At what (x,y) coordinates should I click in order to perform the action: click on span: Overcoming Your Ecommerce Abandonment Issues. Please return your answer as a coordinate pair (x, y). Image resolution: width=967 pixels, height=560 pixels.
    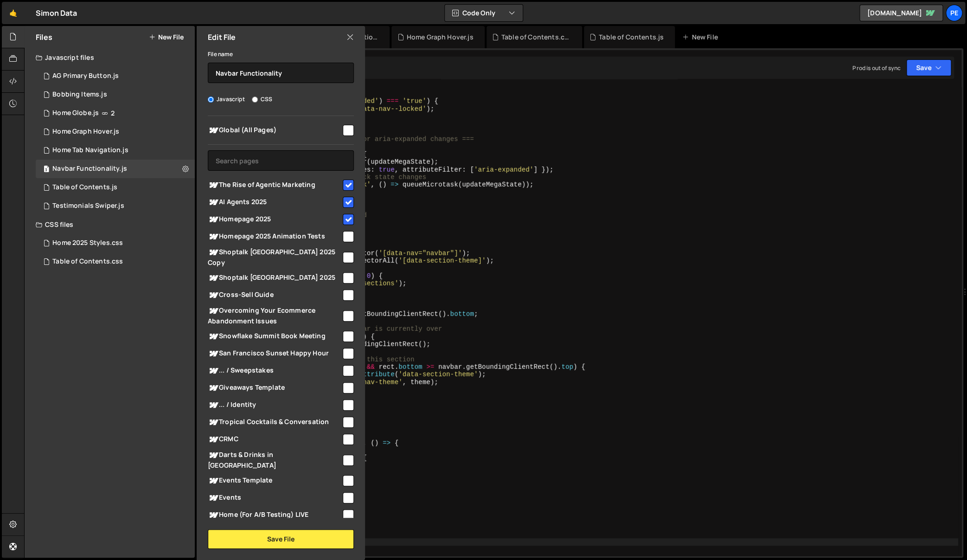
    Looking at the image, I should click on (275, 315).